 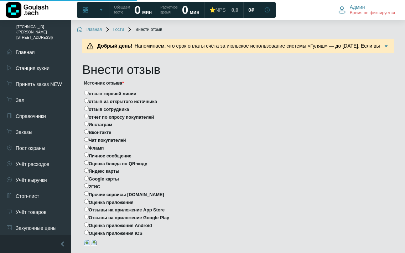 What do you see at coordinates (236, 233) in the screenshot?
I see `label: Оценка приложения iOS` at bounding box center [236, 233].